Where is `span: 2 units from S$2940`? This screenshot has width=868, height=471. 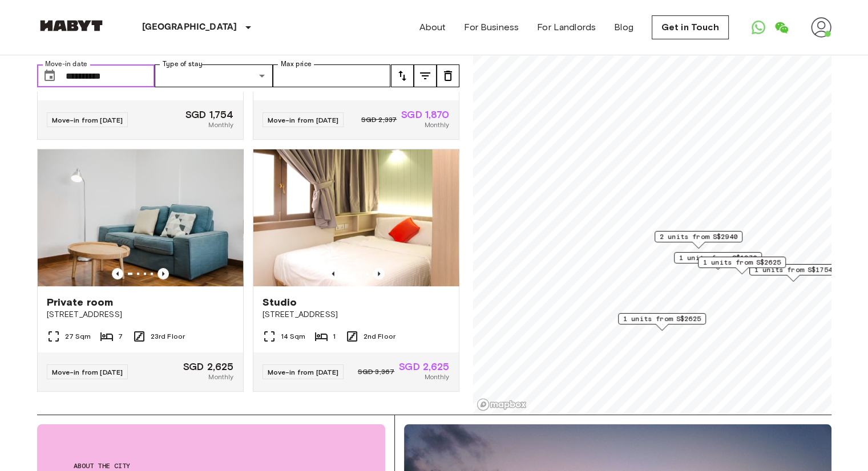
span: 2 units from S$2940 is located at coordinates (699, 237).